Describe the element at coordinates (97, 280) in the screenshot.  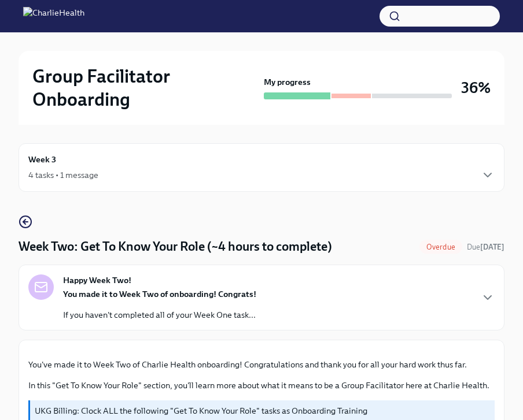
I see `strong: Happy Week Two!` at that location.